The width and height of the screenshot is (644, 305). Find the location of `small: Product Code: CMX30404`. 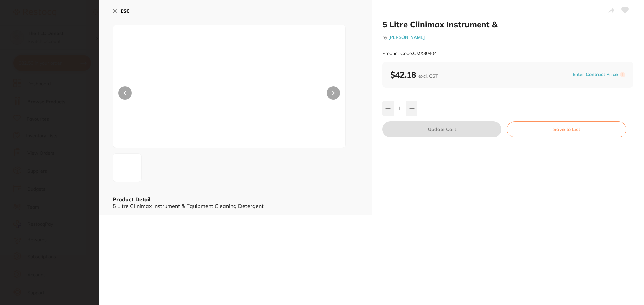

small: Product Code: CMX30404 is located at coordinates (409, 53).